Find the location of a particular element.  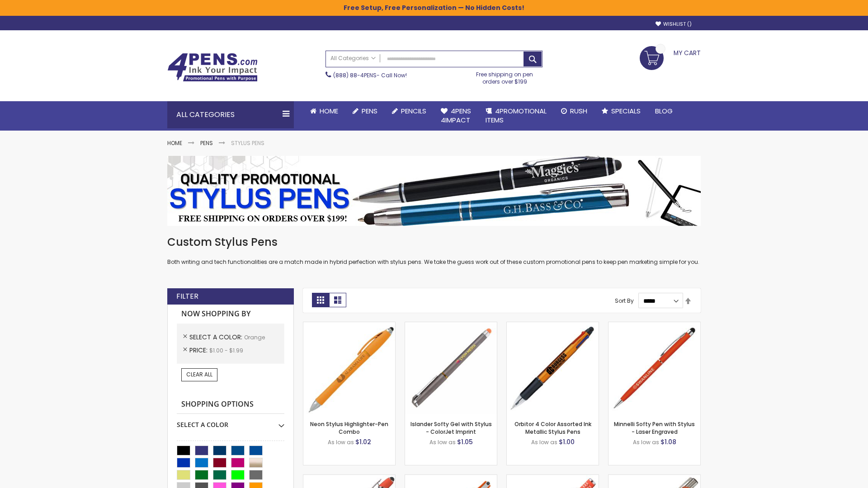

div: Free shipping on pen orders over $199 is located at coordinates (505, 76).